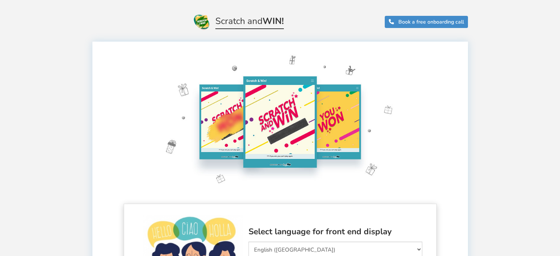 This screenshot has height=256, width=560. What do you see at coordinates (426, 22) in the screenshot?
I see `a: Book a free onboarding call` at bounding box center [426, 22].